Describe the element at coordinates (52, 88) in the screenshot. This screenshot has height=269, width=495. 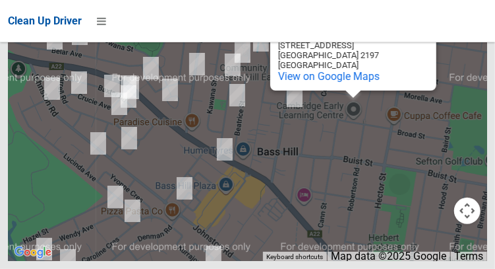
I see `div: 2 Walther Avenue, BASS HILL NSW 2197<br>Status : AssignedToRoute<br><a href="/driver/booking/4792...` at that location.